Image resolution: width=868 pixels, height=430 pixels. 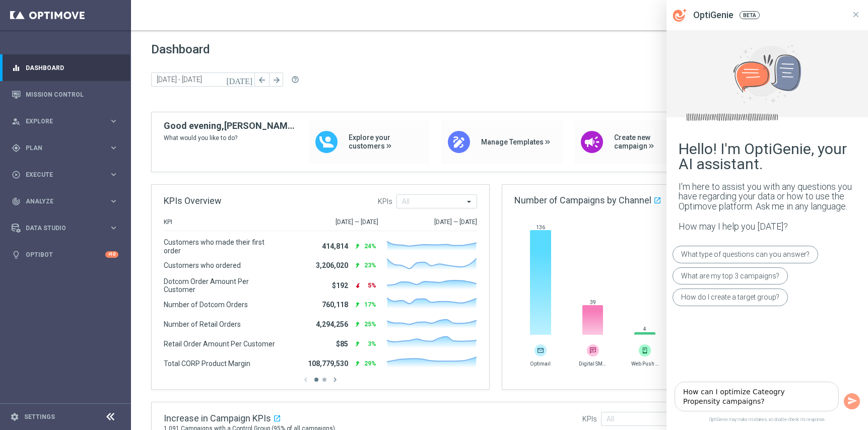 What do you see at coordinates (60, 148) in the screenshot?
I see `div: Plan` at bounding box center [60, 148].